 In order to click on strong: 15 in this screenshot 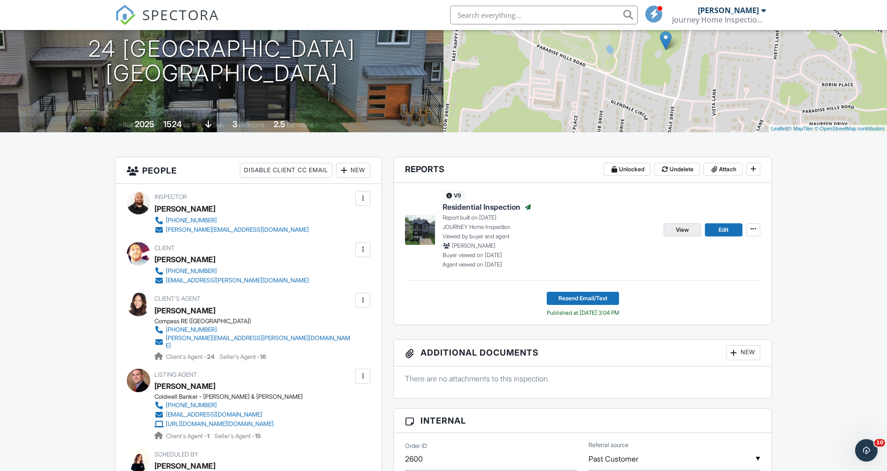, I will do `click(258, 436)`.